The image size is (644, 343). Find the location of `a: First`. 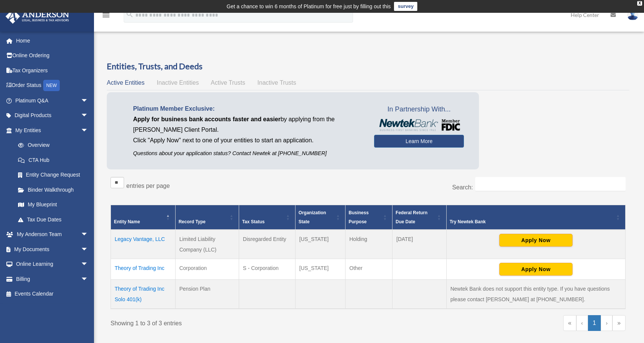

a: First is located at coordinates (570, 323).